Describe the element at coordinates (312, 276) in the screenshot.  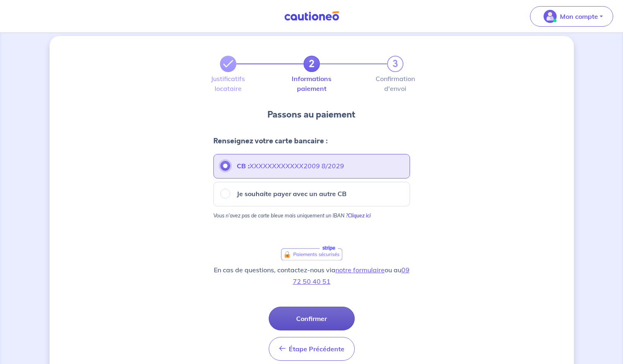
I see `p: En cas de questions, contactez-nous via ou au` at that location.